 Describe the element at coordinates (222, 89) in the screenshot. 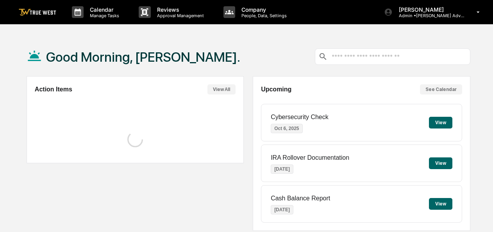

I see `button: View All` at that location.